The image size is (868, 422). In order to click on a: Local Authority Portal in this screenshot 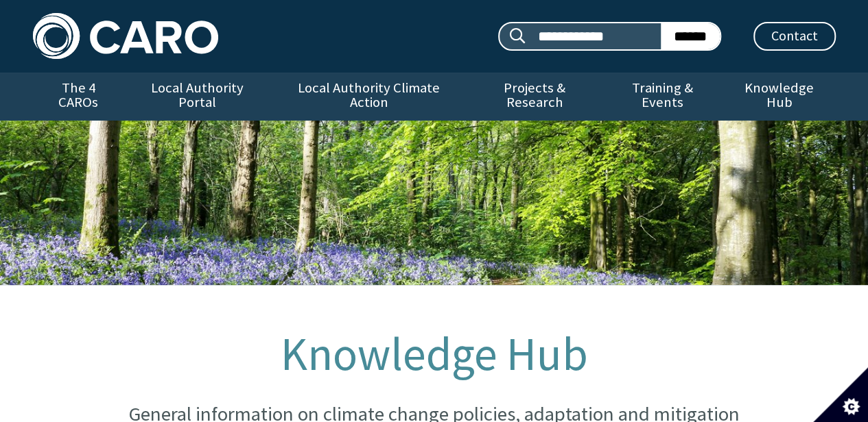, I will do `click(198, 96)`.